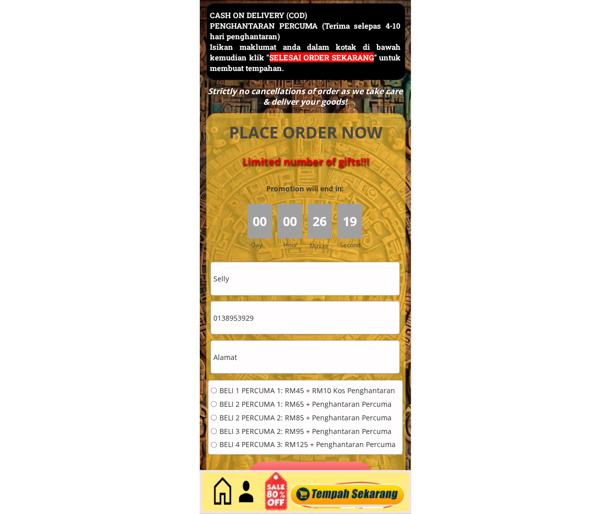  I want to click on h3: Promotion will end in:, so click(305, 189).